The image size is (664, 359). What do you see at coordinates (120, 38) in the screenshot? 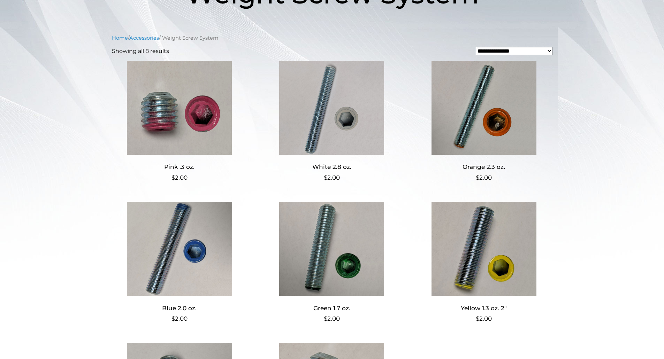
I see `a: Home` at bounding box center [120, 38].